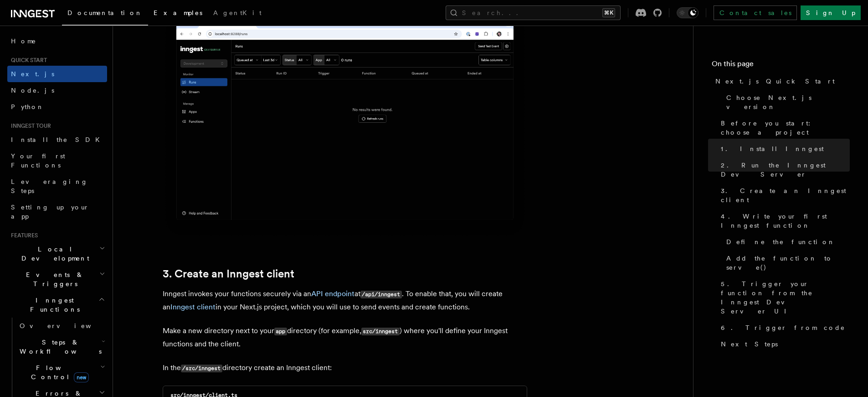 The height and width of the screenshot is (397, 868). What do you see at coordinates (772, 149) in the screenshot?
I see `span: 1. Install Inngest` at bounding box center [772, 149].